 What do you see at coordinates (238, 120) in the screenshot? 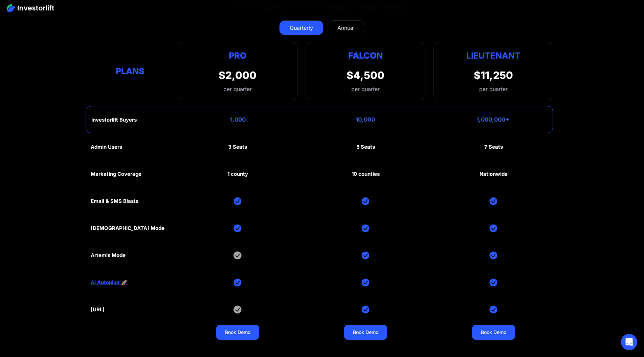
I see `div: 1,000` at bounding box center [238, 120].